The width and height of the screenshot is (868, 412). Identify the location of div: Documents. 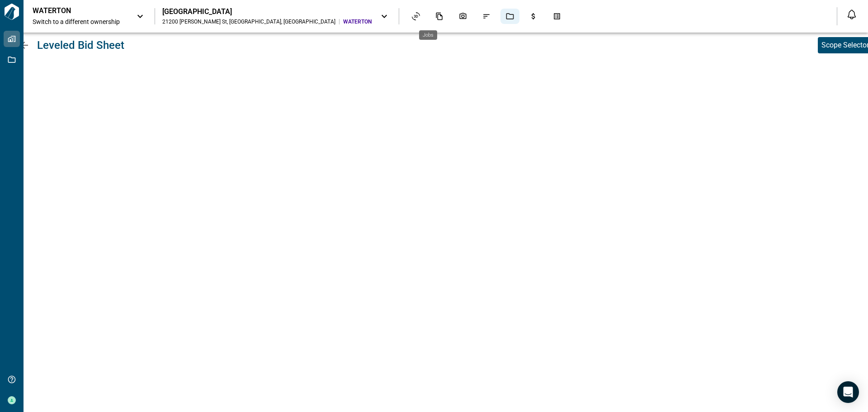
(439, 16).